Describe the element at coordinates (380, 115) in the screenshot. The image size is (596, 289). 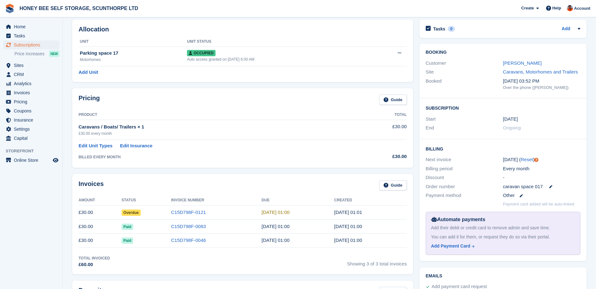
I see `th: Total` at that location.